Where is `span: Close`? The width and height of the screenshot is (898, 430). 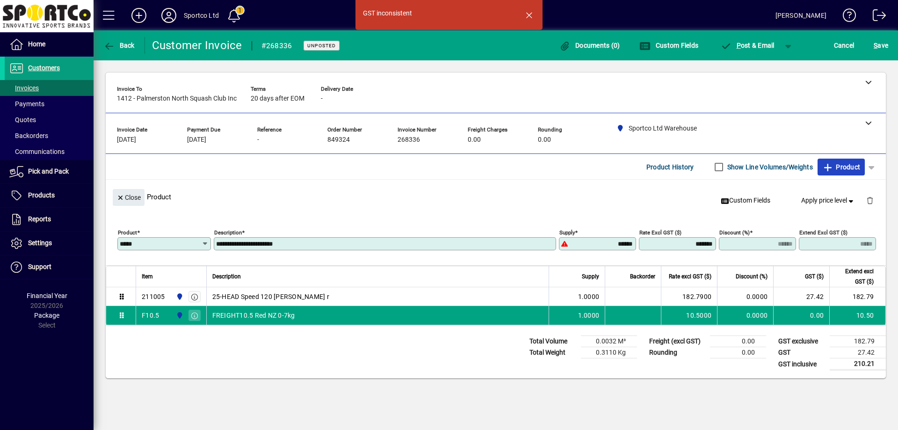 span: Close is located at coordinates (129, 197).